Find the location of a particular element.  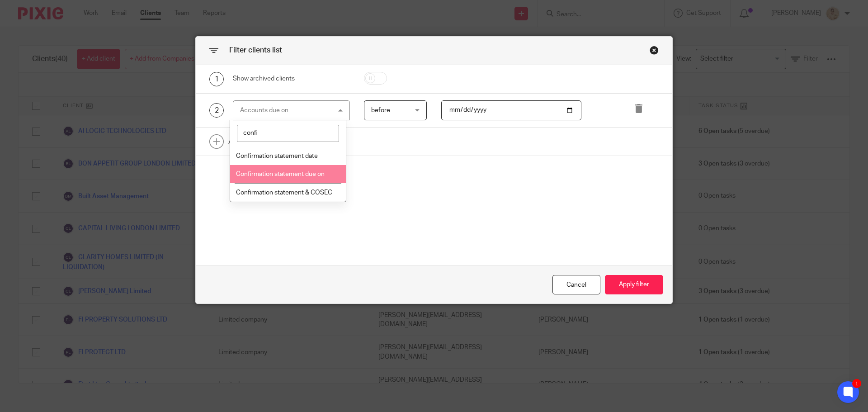

button: Apply filter is located at coordinates (634, 285).